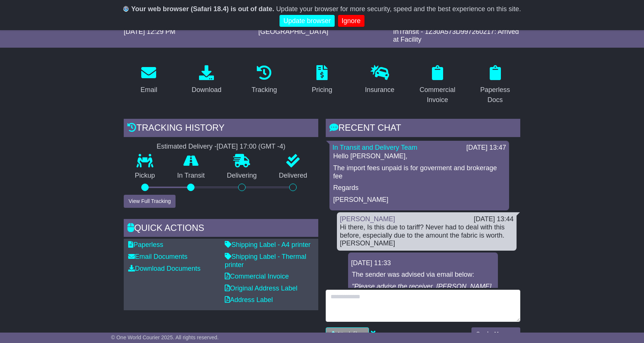  Describe the element at coordinates (150, 201) in the screenshot. I see `button: View Full Tracking` at that location.